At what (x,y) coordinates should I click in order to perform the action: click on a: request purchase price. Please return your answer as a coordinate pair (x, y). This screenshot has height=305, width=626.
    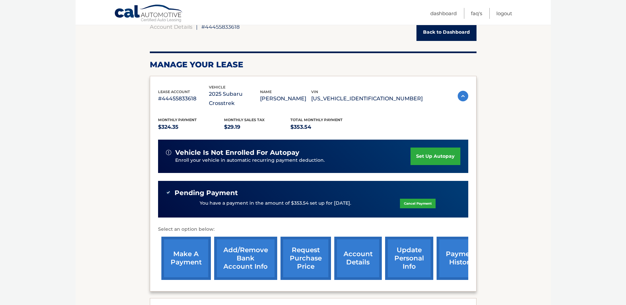
    Looking at the image, I should click on (306, 258).